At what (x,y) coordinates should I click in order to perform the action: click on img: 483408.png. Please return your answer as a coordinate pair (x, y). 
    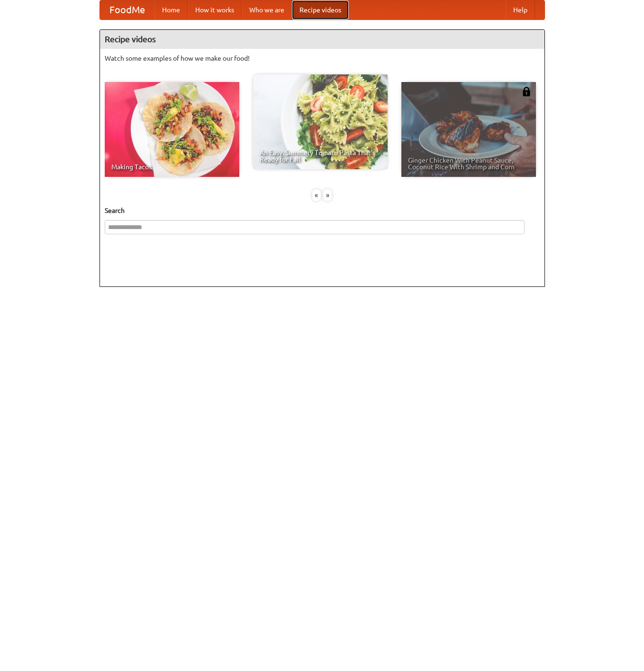
    Looking at the image, I should click on (526, 92).